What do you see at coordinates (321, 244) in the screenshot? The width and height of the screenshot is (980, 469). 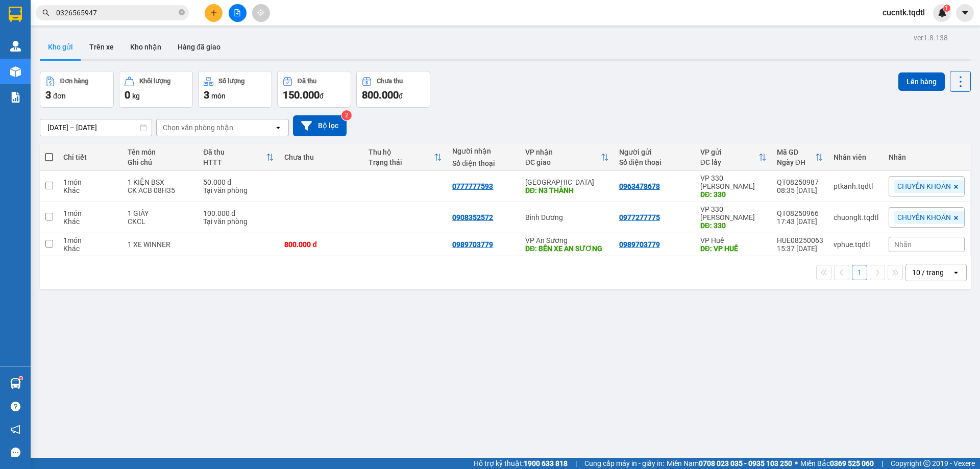 I see `div: 800.000 đ` at bounding box center [321, 244].